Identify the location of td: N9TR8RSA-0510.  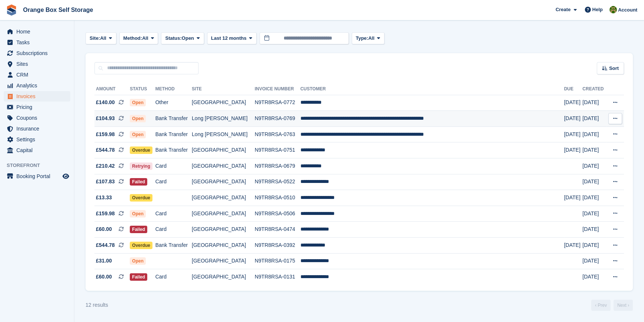
(277, 198).